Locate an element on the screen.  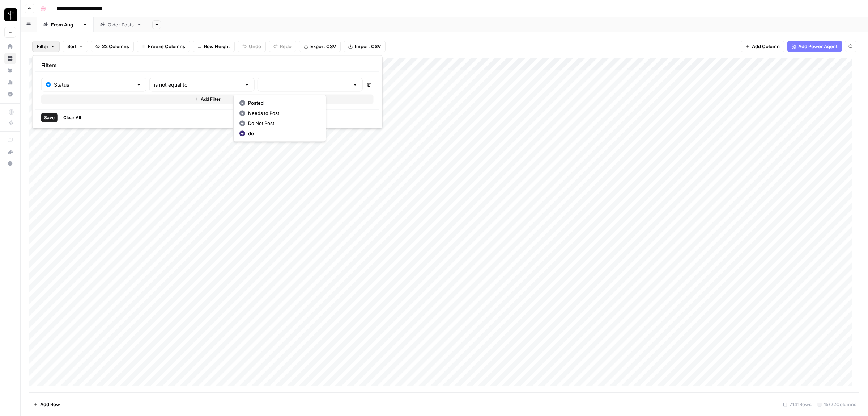
button: 22 Columns is located at coordinates (112, 47).